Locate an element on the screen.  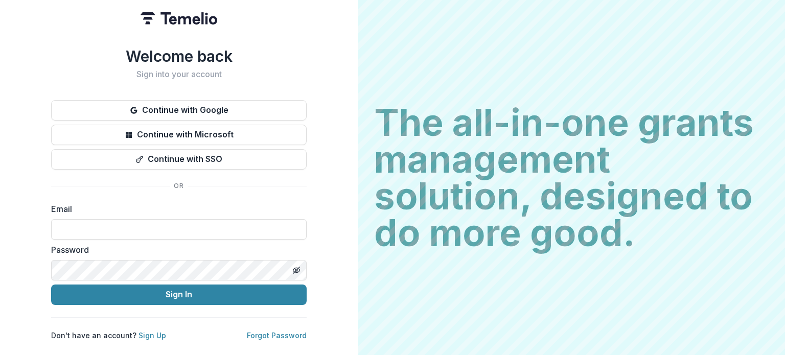
button: Toggle password visibility is located at coordinates (297, 270).